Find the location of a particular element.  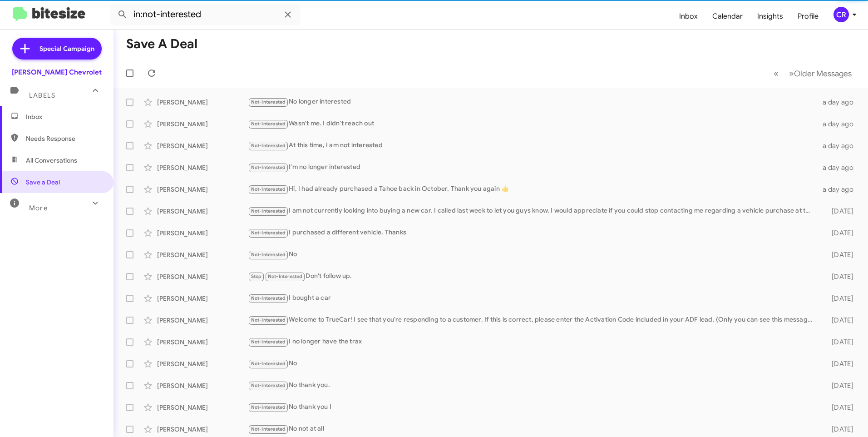

h1: Save a Deal is located at coordinates (162, 44).